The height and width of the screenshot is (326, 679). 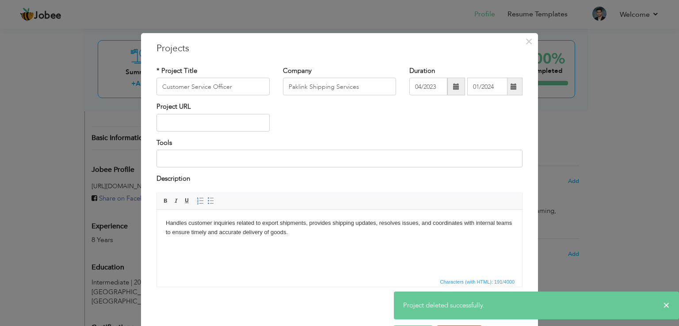 I want to click on button: Close, so click(x=529, y=42).